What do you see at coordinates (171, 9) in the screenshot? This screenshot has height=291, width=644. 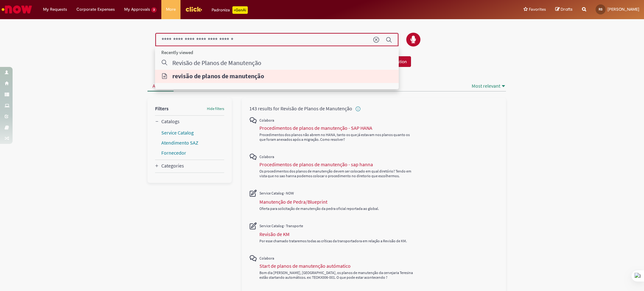 I see `span: More` at bounding box center [171, 9].